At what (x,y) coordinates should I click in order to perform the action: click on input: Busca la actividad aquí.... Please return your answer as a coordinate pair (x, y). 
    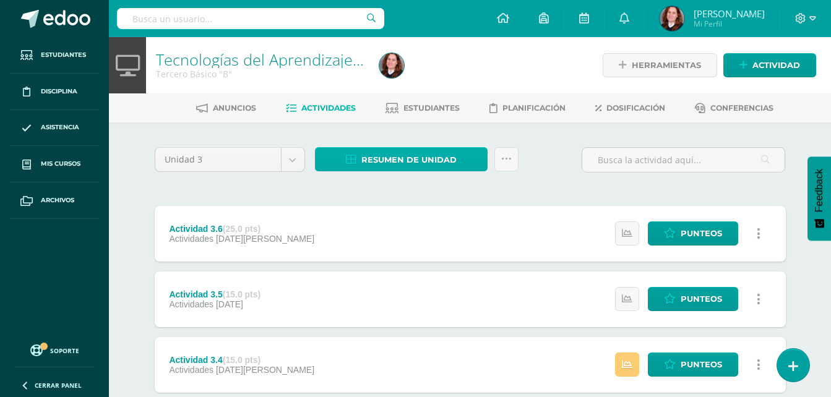
    Looking at the image, I should click on (683, 160).